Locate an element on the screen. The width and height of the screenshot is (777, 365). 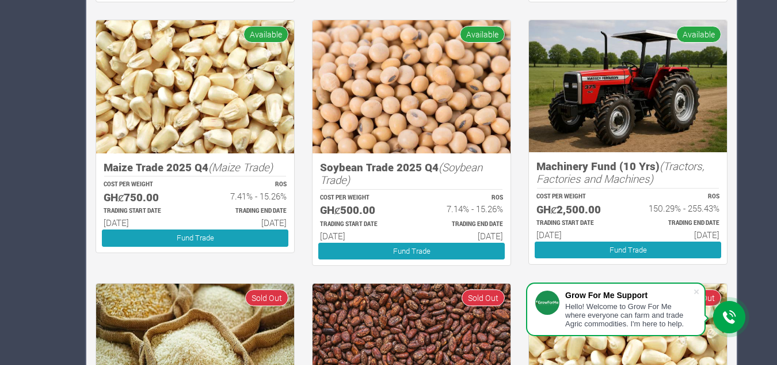
div: Grow For Me Support is located at coordinates (629, 295).